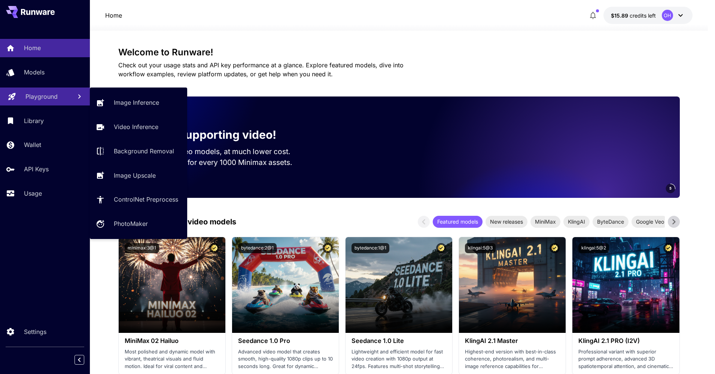  Describe the element at coordinates (136, 127) in the screenshot. I see `p: Video Inference` at that location.